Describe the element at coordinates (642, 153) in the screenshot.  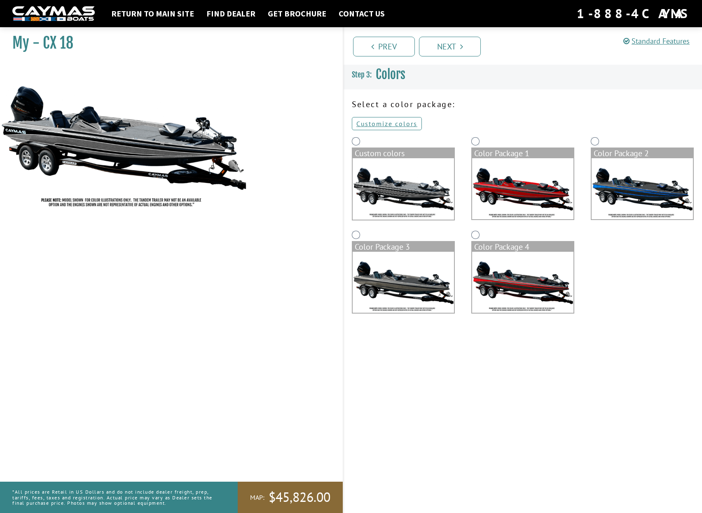
I see `div: Color Package 2` at that location.